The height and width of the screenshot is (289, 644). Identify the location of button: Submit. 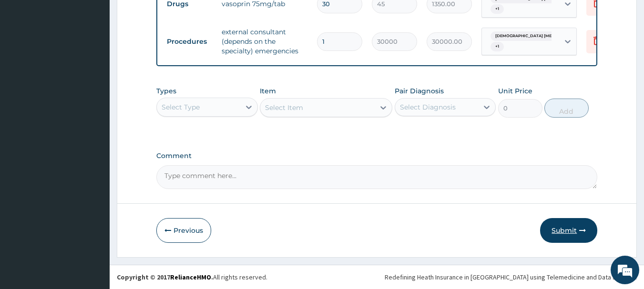
(568, 231).